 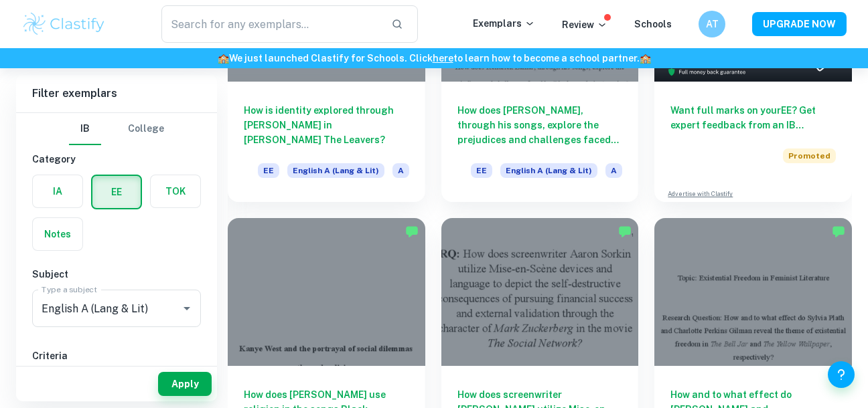 I want to click on a: here, so click(x=442, y=58).